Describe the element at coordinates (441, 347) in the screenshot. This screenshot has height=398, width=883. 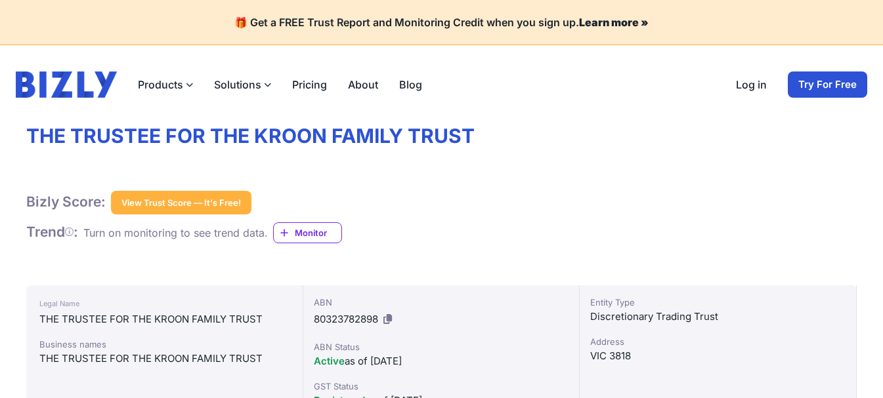
I see `div: ABN Status` at that location.